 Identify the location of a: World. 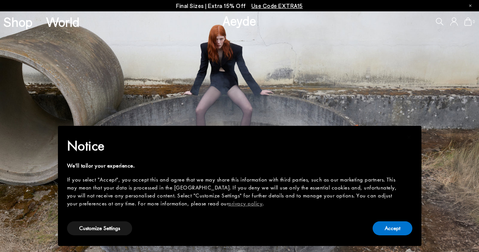
(62, 22).